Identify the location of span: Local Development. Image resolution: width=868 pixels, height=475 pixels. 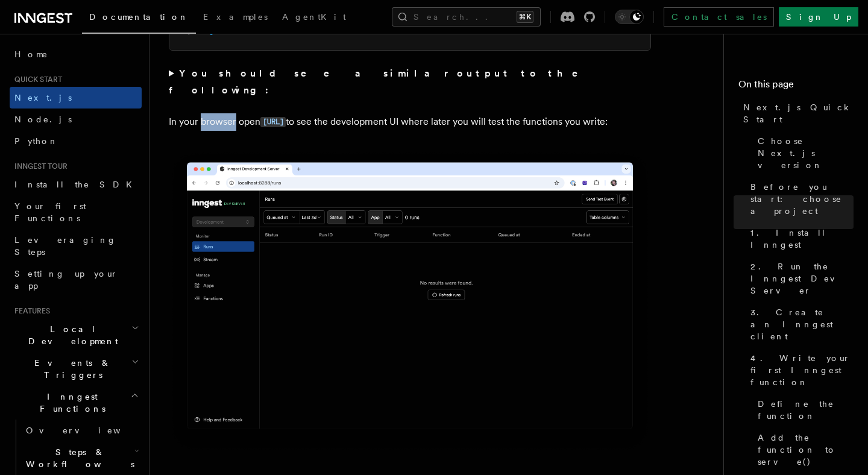
(70, 335).